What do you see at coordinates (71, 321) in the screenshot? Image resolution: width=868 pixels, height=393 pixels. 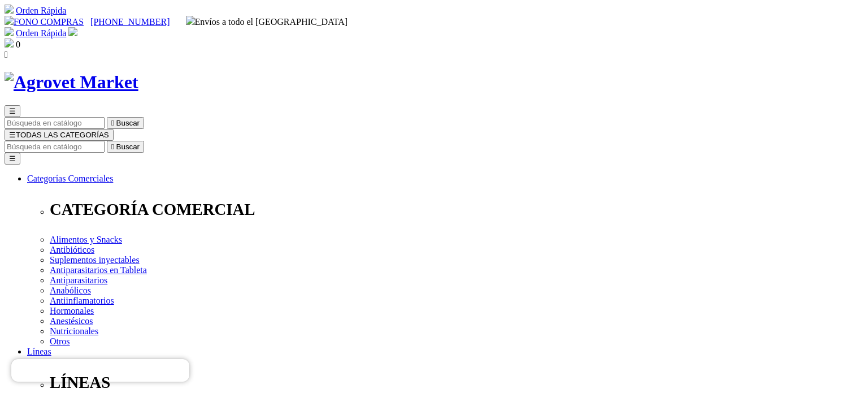 I see `span: Anestésicos` at bounding box center [71, 321].